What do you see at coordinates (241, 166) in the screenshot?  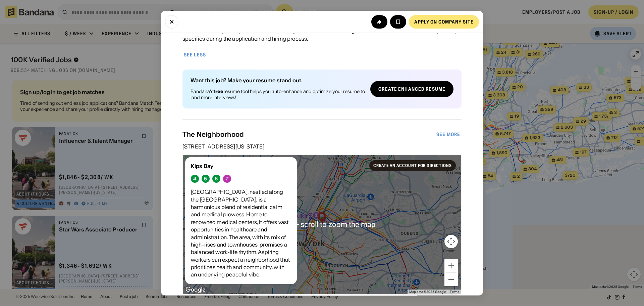 I see `div: Kips Bay` at bounding box center [241, 166].